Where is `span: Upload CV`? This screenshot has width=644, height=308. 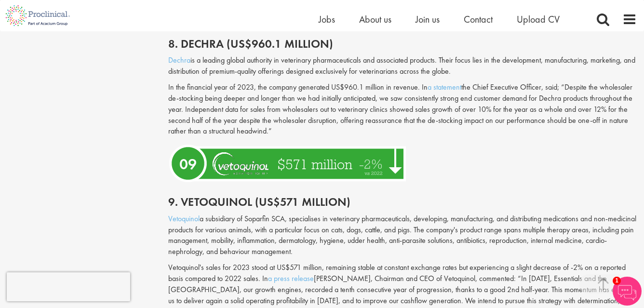
span: Upload CV is located at coordinates (538, 19).